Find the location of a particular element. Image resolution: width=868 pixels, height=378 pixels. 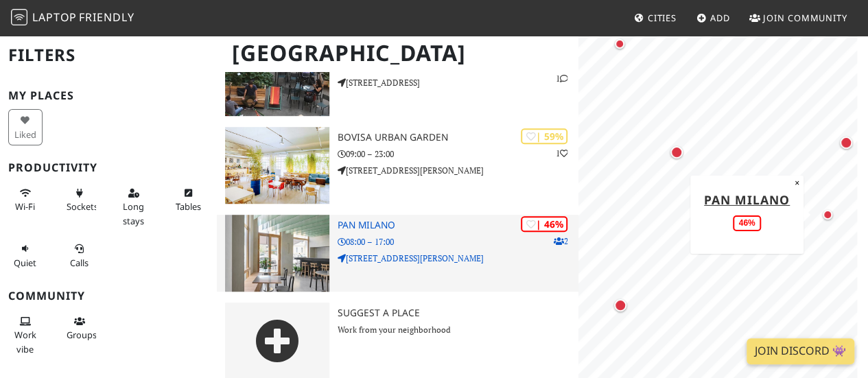

button: Long stays is located at coordinates (134, 206).